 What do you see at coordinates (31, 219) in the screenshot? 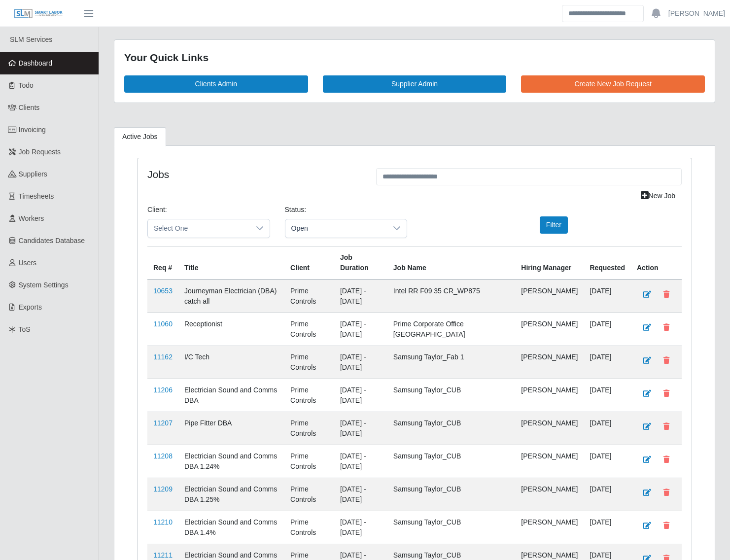
I see `span: Workers` at bounding box center [31, 219].